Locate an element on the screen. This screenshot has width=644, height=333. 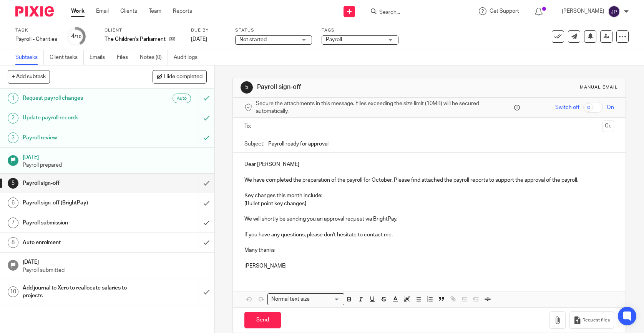
img: Pixie is located at coordinates (34, 11).